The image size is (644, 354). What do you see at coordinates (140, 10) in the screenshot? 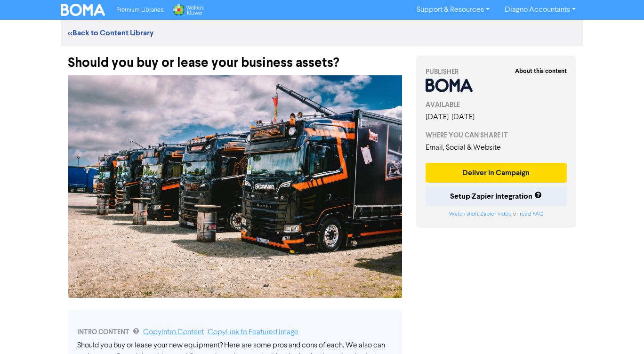
I see `span: Premium Libraries:` at bounding box center [140, 10].